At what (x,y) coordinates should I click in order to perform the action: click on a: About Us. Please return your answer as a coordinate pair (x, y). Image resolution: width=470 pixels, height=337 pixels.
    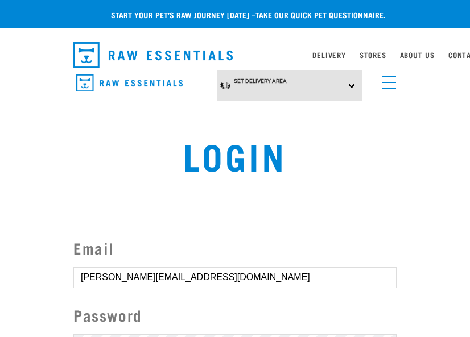
    Looking at the image, I should click on (417, 55).